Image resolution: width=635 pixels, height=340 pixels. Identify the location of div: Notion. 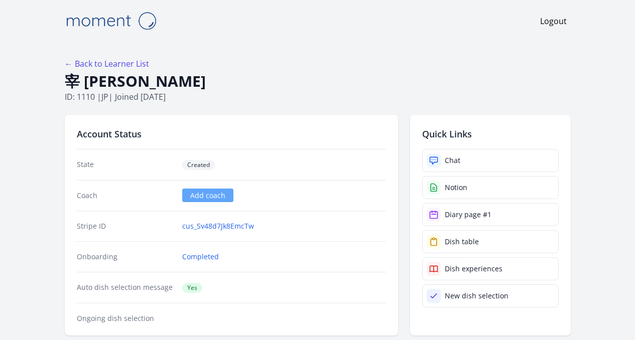
(456, 188).